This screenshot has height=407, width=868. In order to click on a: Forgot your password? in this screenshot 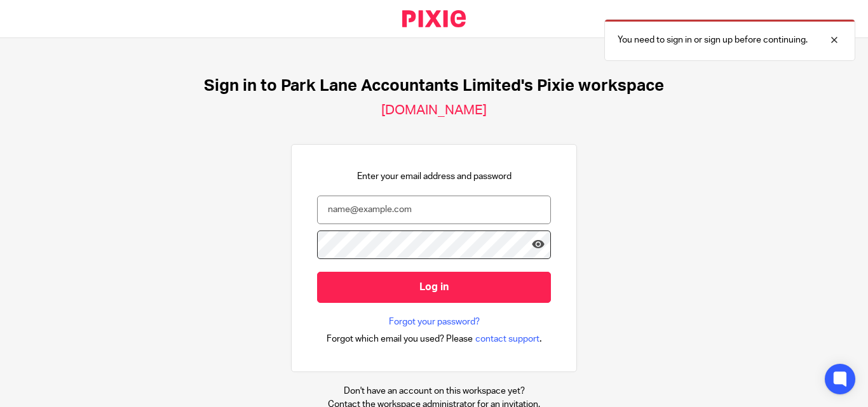, I will do `click(434, 322)`.